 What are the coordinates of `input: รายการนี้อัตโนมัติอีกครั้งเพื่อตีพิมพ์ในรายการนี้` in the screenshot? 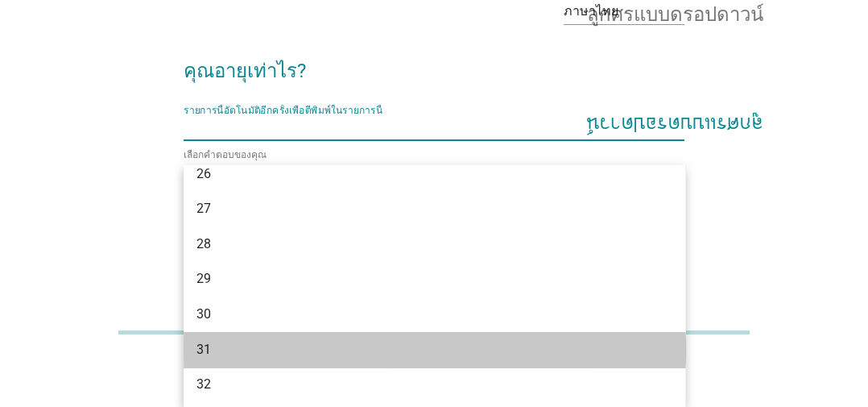 It's located at (423, 128).